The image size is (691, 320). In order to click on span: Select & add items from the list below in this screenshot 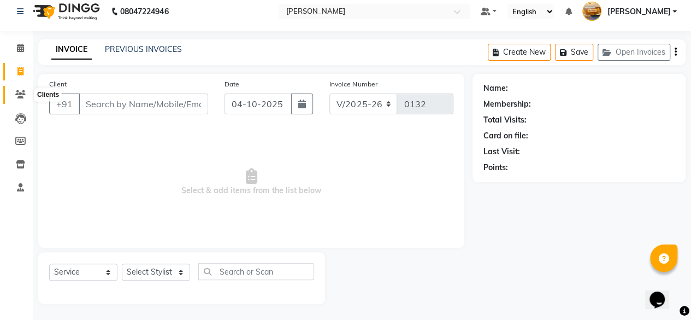, I will do `click(251, 182)`.